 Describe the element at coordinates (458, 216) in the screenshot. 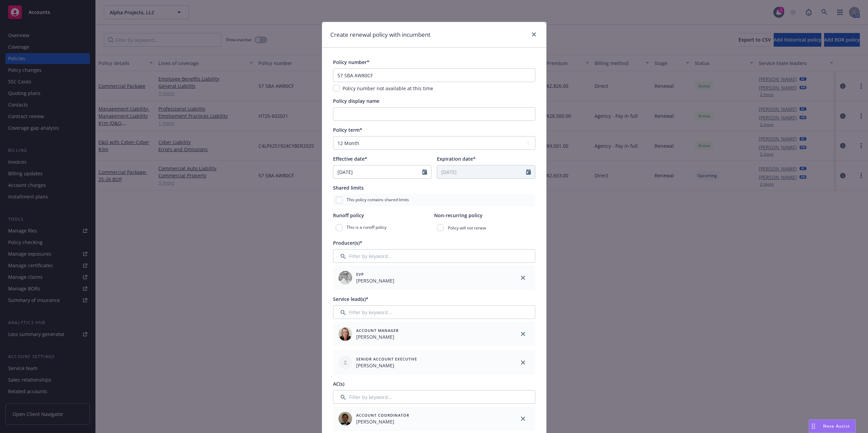

I see `span: Non-recurring policy` at that location.